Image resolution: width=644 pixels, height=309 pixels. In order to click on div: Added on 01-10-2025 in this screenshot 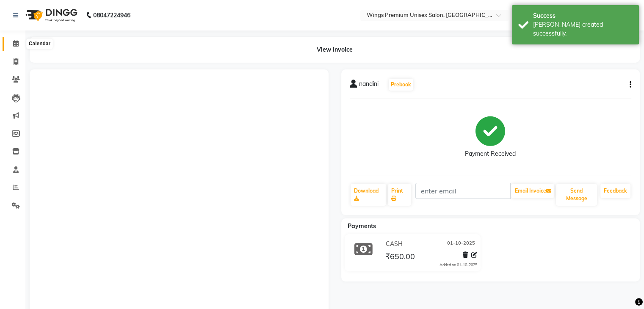, I will do `click(458, 265)`.